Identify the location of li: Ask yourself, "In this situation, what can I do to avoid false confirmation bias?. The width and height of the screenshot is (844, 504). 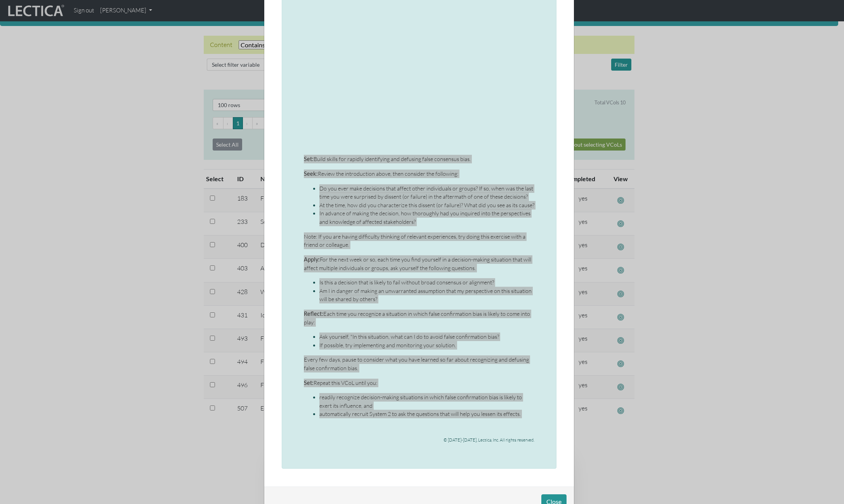
(427, 337).